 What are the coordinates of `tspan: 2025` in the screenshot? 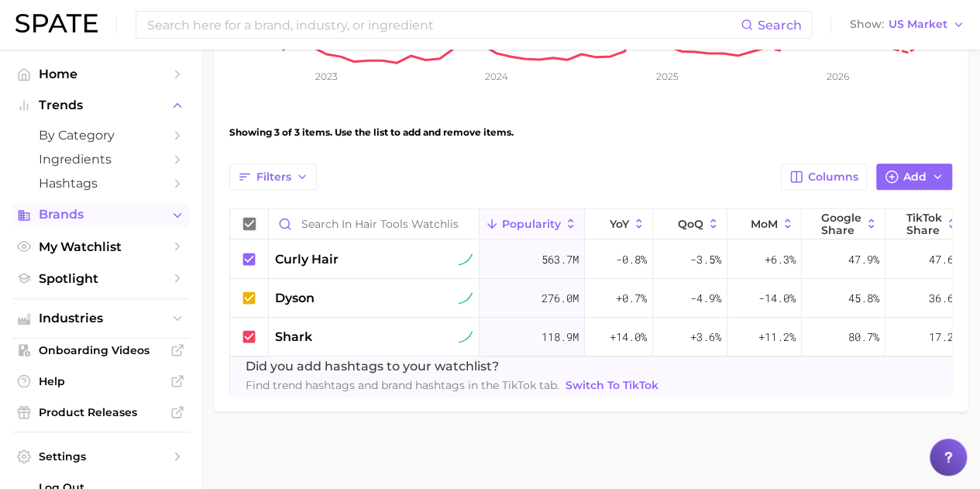 It's located at (667, 76).